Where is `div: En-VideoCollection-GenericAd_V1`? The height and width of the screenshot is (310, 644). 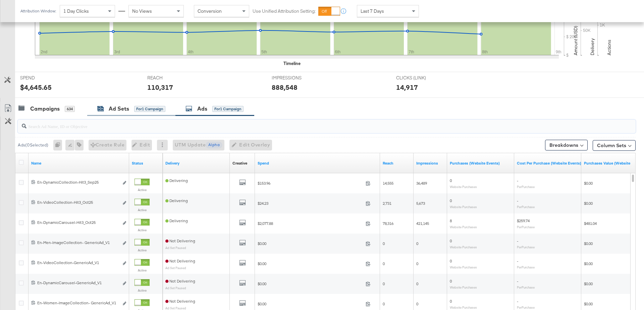
div: En-VideoCollection-GenericAd_V1 is located at coordinates (78, 263).